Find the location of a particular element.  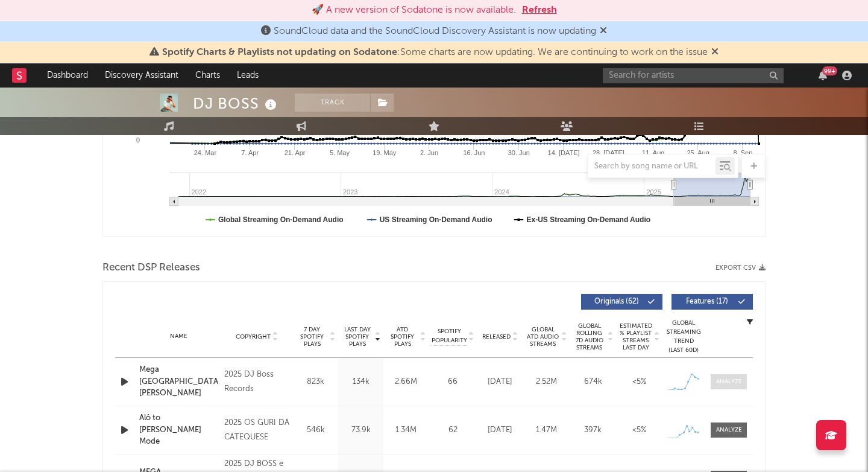

text: 0 is located at coordinates (138, 140).